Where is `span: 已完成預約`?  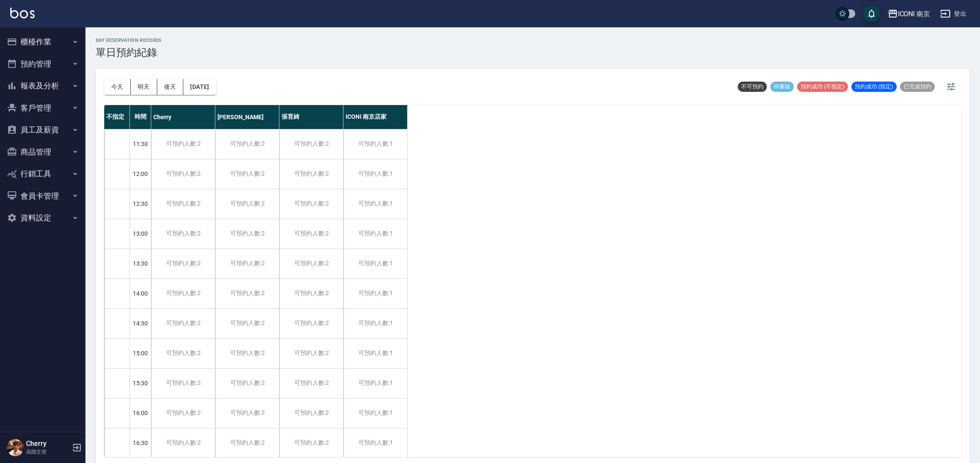
span: 已完成預約 is located at coordinates (917, 87).